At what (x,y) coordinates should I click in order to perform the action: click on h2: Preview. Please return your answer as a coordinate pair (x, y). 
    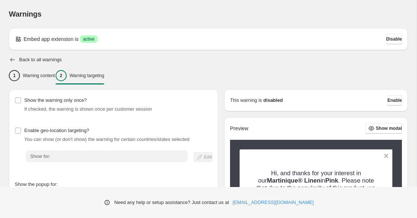
    Looking at the image, I should click on (239, 128).